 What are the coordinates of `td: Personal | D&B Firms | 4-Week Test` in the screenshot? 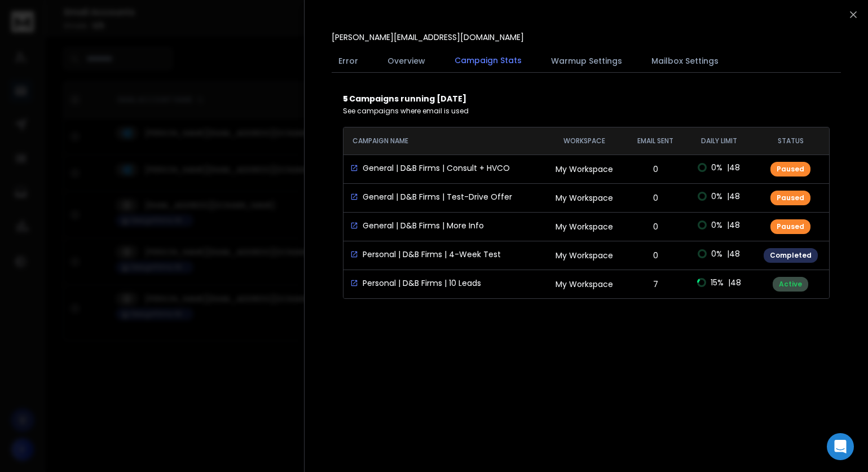 It's located at (434, 254).